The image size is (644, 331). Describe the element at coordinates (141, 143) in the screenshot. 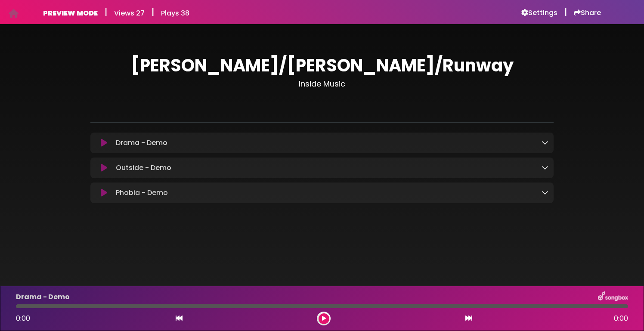

I see `p: Drama - Demo` at that location.